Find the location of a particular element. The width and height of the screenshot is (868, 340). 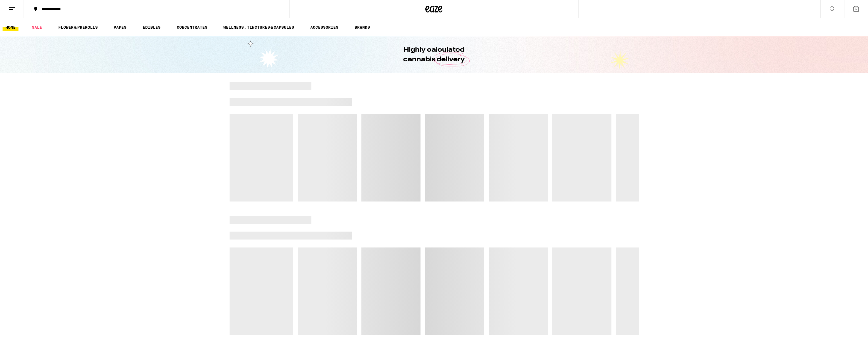

a: ACCESSORIES is located at coordinates (324, 27).